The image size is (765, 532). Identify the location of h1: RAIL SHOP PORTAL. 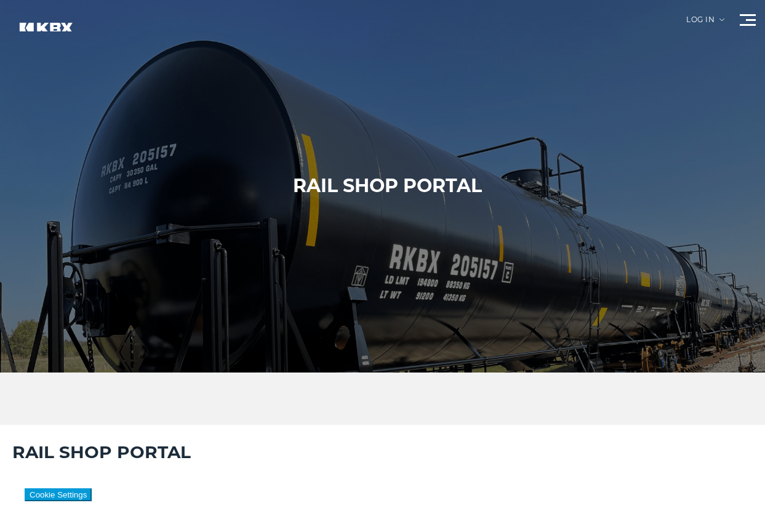
(387, 186).